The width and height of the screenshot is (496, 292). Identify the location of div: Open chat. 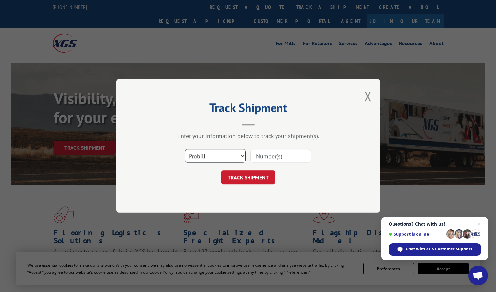
(478, 275).